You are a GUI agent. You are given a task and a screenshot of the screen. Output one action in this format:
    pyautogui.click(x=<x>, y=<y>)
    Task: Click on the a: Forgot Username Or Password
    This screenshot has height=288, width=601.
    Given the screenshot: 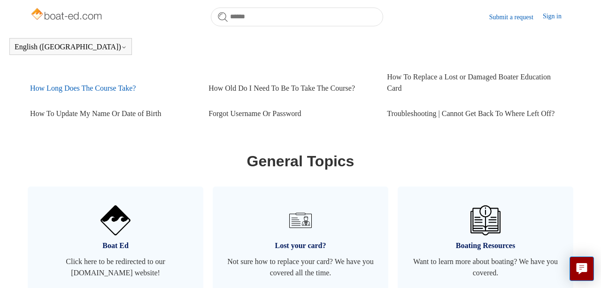 What is the action you would take?
    pyautogui.click(x=291, y=114)
    